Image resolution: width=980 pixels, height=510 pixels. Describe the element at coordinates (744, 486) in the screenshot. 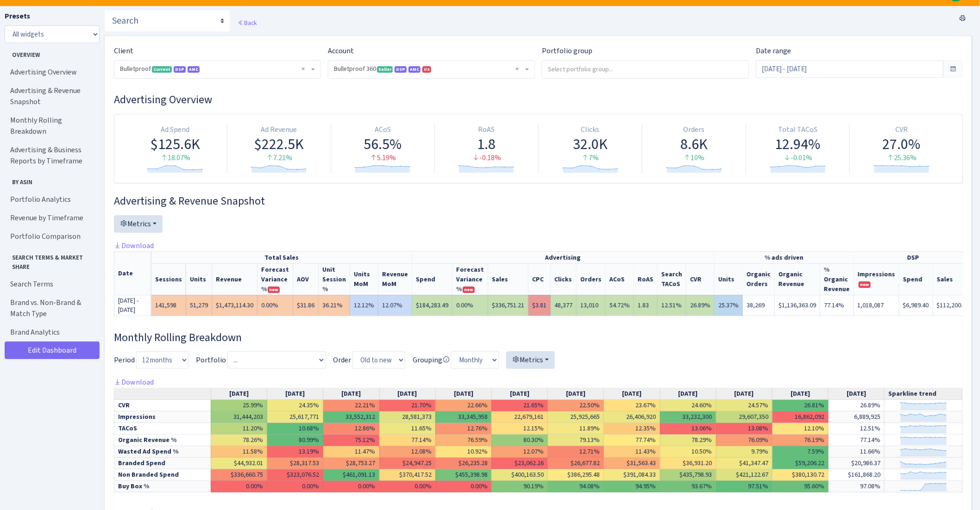

I see `td: 97.51%` at that location.